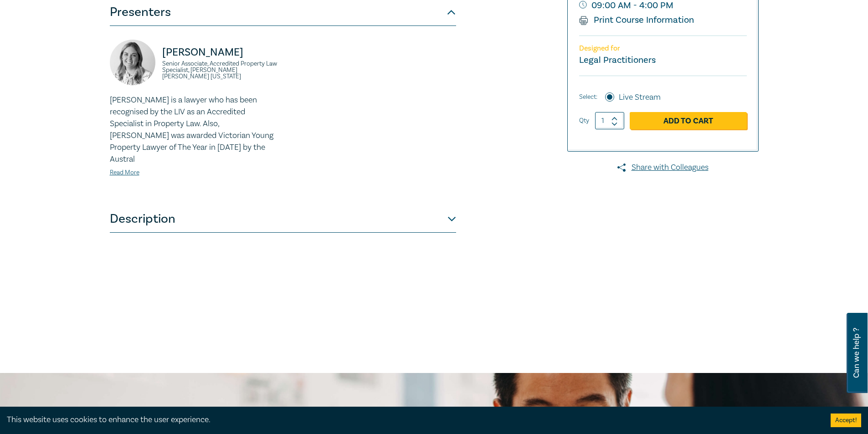 This screenshot has height=434, width=868. Describe the element at coordinates (856, 353) in the screenshot. I see `span: Can we help ?` at that location.